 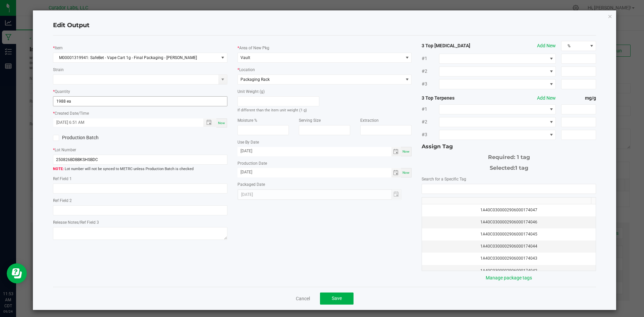 I want to click on div: 1A40C0300002906000174047, so click(x=509, y=210).